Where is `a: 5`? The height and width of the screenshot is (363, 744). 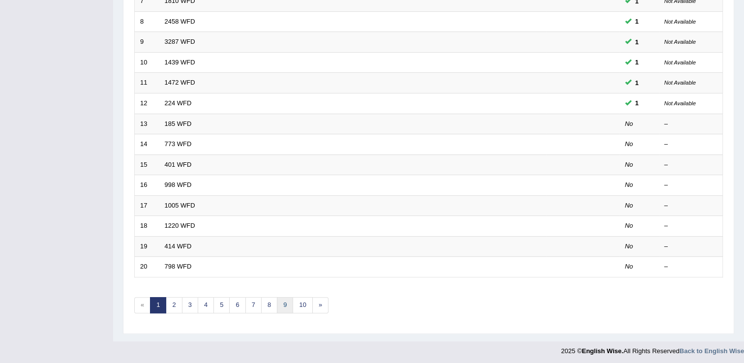 a: 5 is located at coordinates (221, 305).